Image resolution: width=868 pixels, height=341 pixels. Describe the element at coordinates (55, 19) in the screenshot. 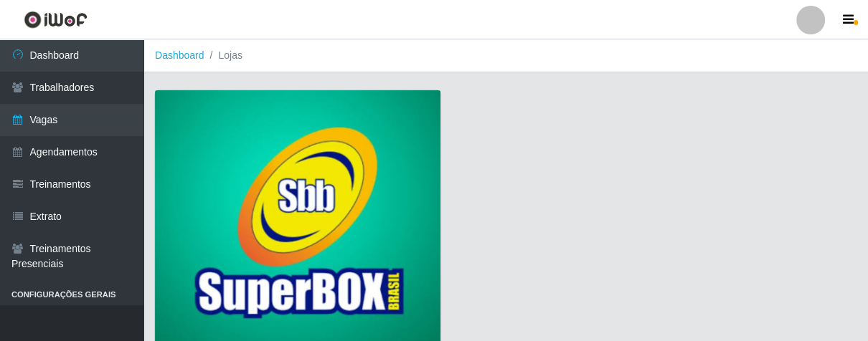

I see `img: CoreUI Logo` at that location.